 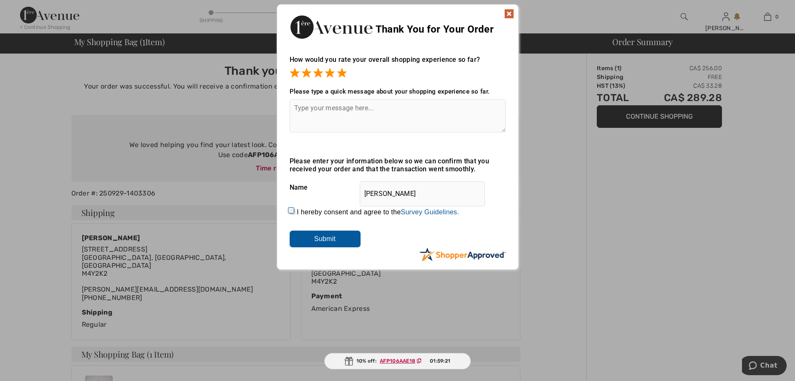 What do you see at coordinates (398, 63) in the screenshot?
I see `div: How would you rate your overall shopping experience so far?` at bounding box center [398, 63].